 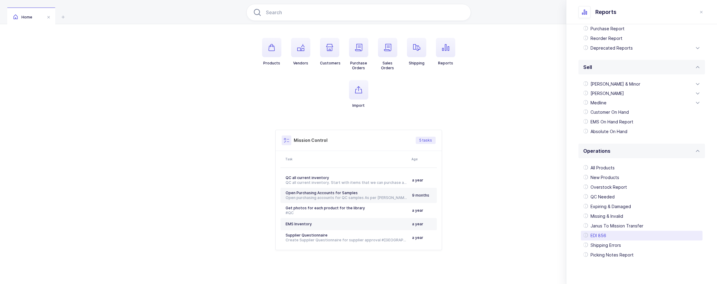 I want to click on span: EMS Inventory, so click(x=299, y=223).